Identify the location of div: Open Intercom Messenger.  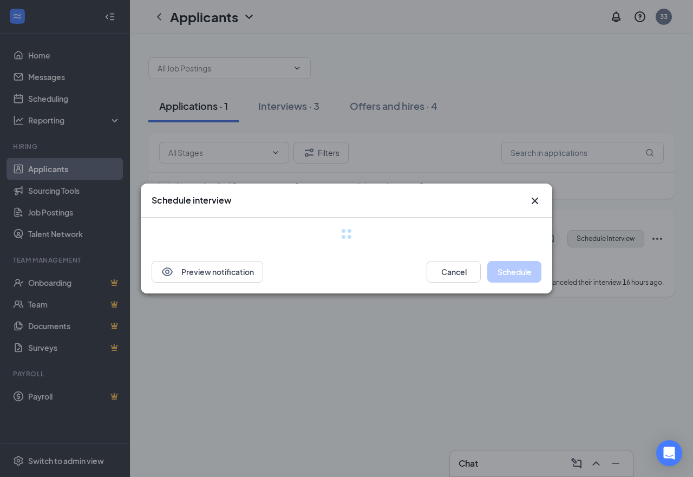
(669, 453).